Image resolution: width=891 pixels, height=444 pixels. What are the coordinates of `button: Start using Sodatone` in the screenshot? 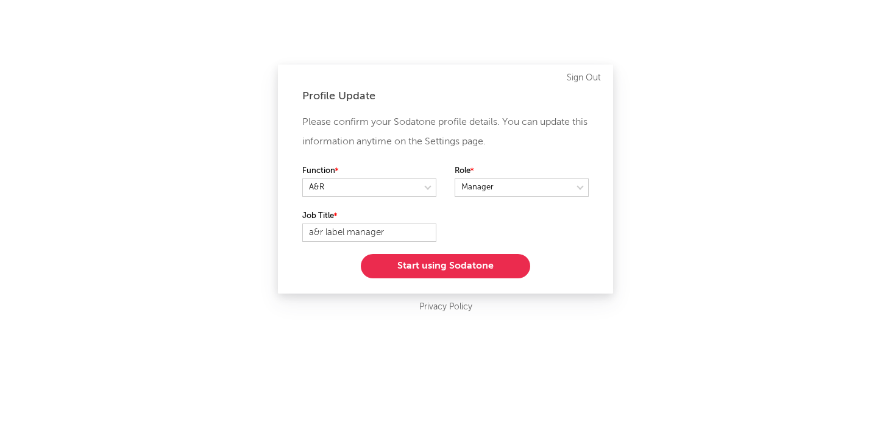 It's located at (446, 266).